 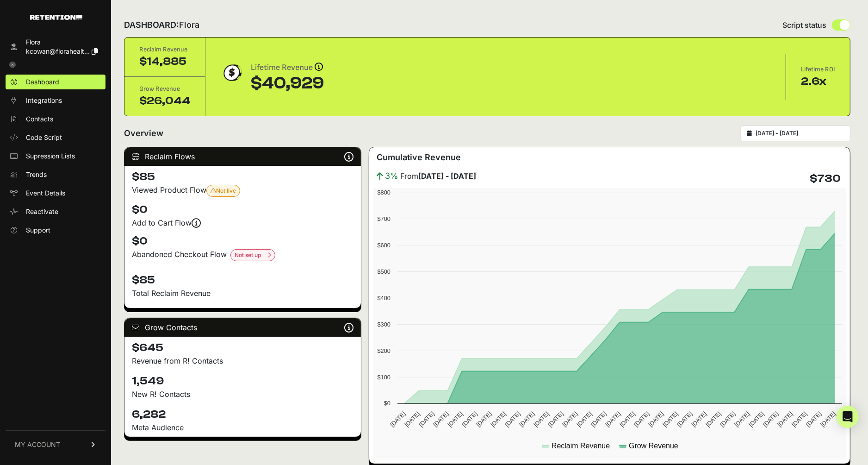 What do you see at coordinates (581, 446) in the screenshot?
I see `text: Reclaim Revenue` at bounding box center [581, 446].